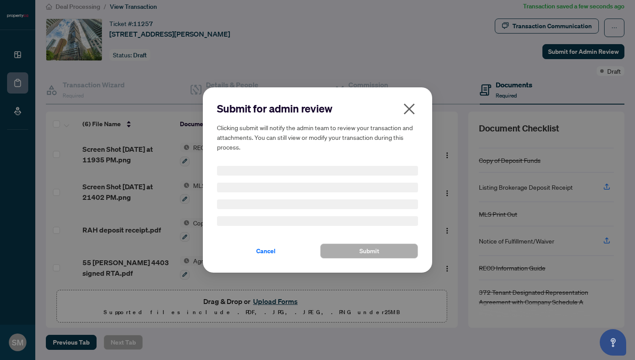  I want to click on h5: Clicking submit will notify the admin team to review your transaction and attachments. You can st..., so click(317, 137).